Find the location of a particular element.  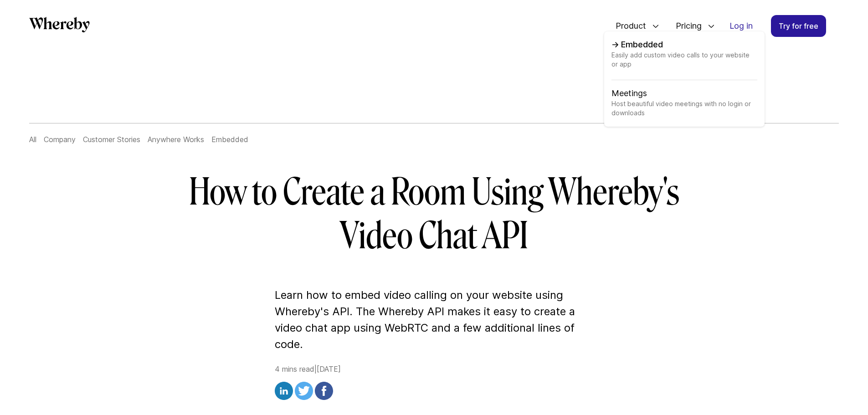

span: Easily add custom video calls to your website or app is located at coordinates (684, 66).